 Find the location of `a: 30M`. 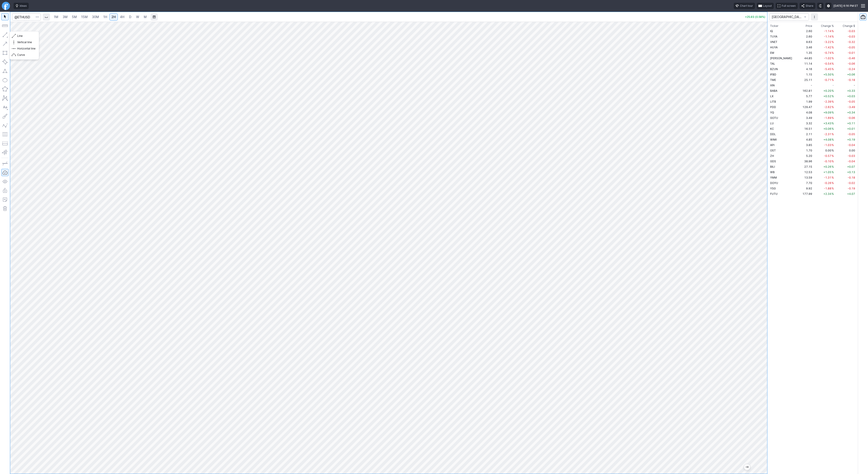

a: 30M is located at coordinates (95, 17).